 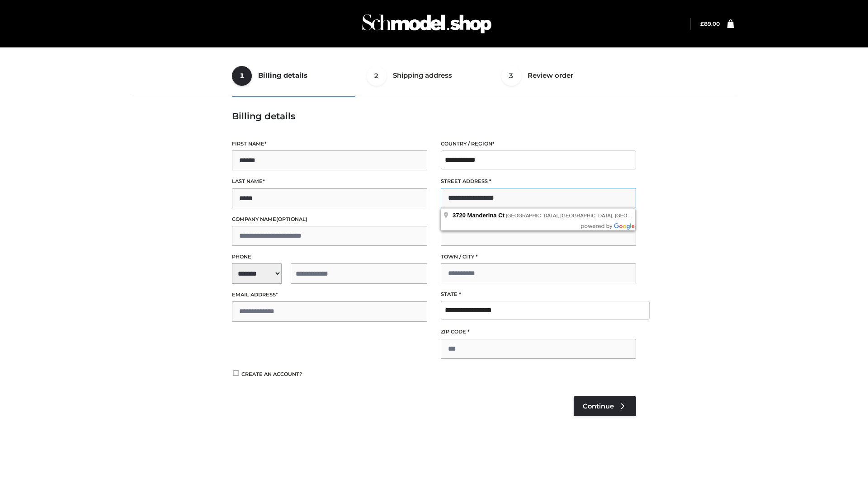 What do you see at coordinates (330, 219) in the screenshot?
I see `label: Company name` at bounding box center [330, 219].